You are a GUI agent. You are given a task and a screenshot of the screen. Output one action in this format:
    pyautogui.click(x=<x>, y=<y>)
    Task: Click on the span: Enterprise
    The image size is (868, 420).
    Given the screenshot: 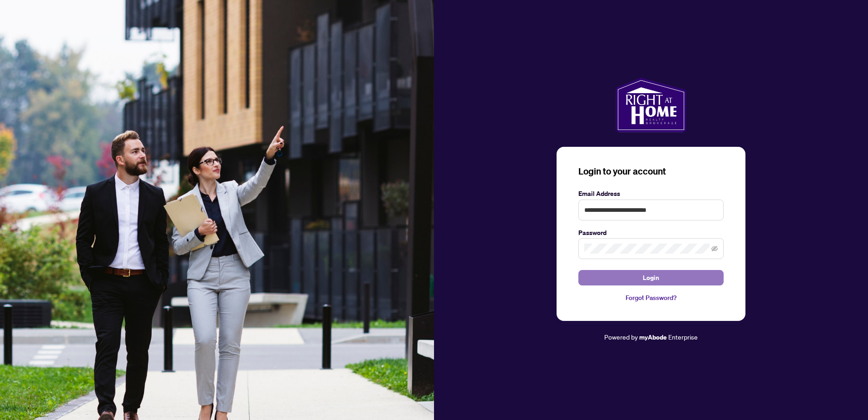 What is the action you would take?
    pyautogui.click(x=683, y=336)
    